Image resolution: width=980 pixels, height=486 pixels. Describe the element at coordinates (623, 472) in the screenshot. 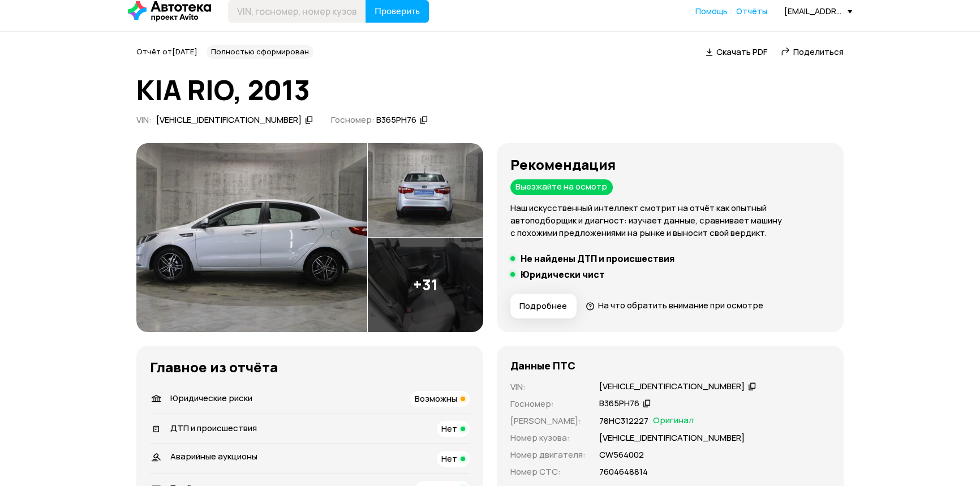

I see `p: 7604648814` at that location.